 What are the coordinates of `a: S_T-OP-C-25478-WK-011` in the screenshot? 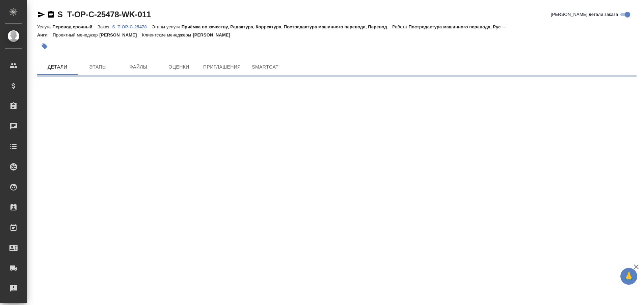 It's located at (104, 14).